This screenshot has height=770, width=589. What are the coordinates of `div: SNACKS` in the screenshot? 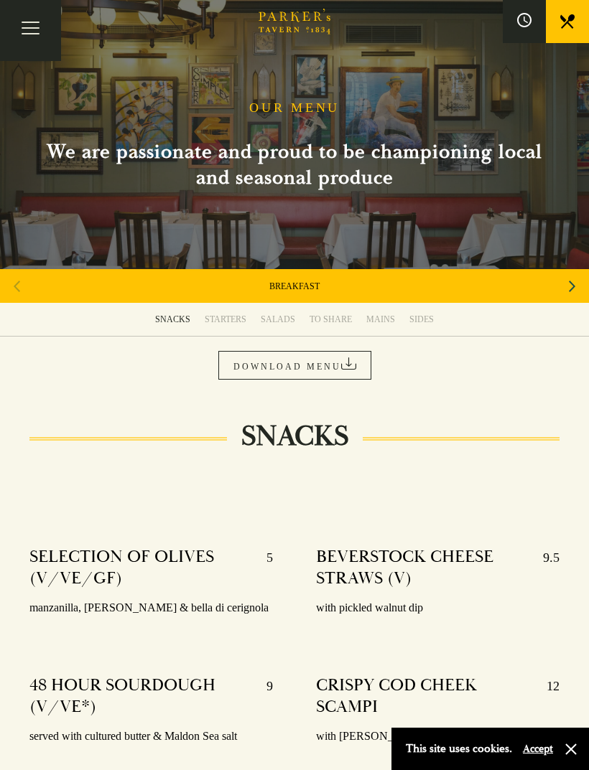 It's located at (172, 320).